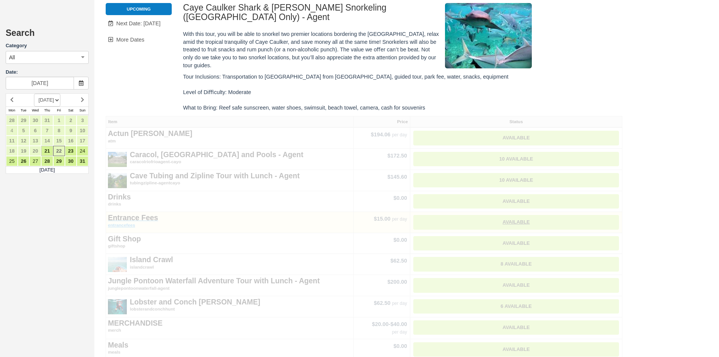 This screenshot has height=357, width=719. Describe the element at coordinates (59, 151) in the screenshot. I see `a: 22` at that location.